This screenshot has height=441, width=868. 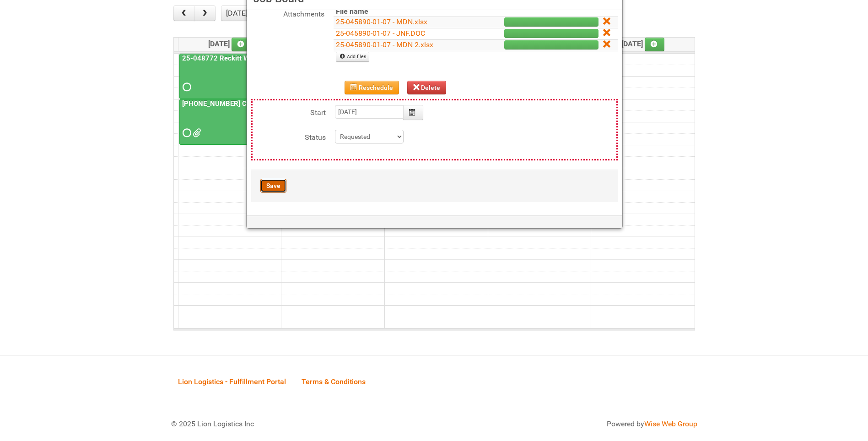 What do you see at coordinates (414, 112) in the screenshot?
I see `button: Calendar` at bounding box center [414, 112].